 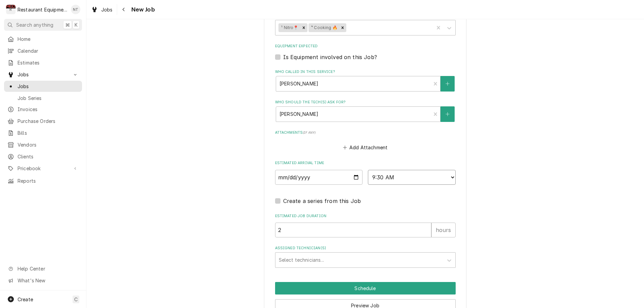 I want to click on span: Pricebook, so click(x=43, y=168).